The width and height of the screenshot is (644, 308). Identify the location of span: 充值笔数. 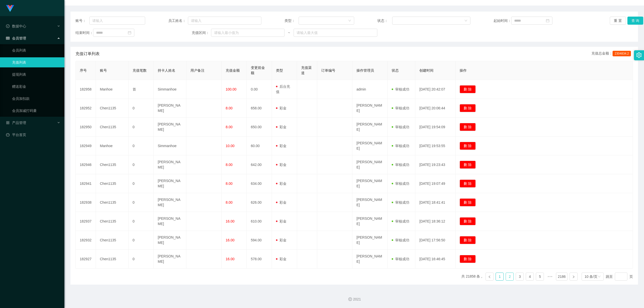
(140, 70).